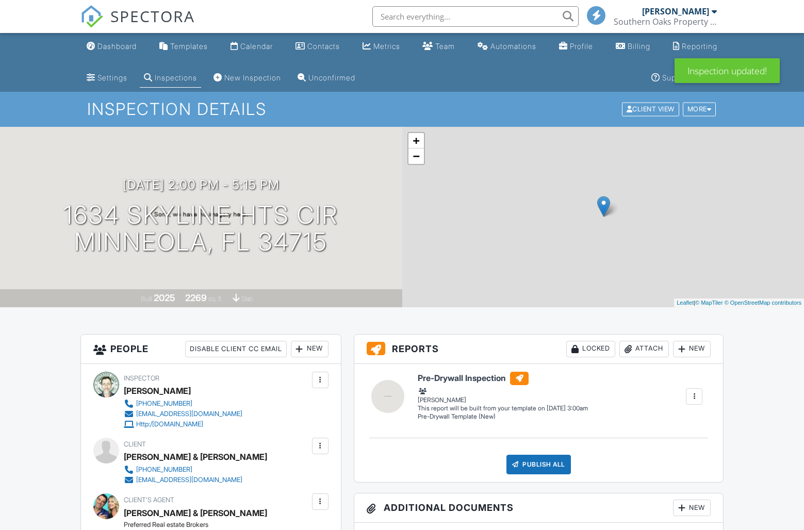 The height and width of the screenshot is (530, 804). I want to click on a: Reporting, so click(695, 46).